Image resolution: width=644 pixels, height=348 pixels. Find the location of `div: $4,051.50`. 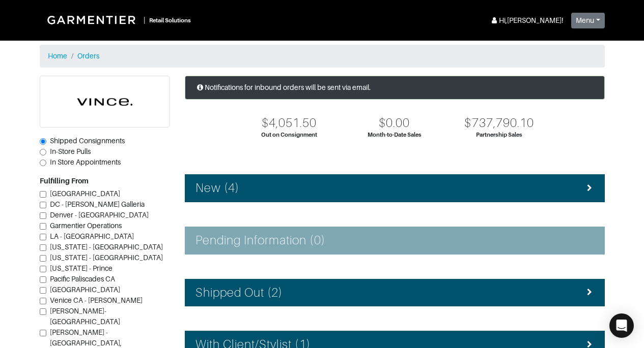

div: $4,051.50 is located at coordinates (289, 123).